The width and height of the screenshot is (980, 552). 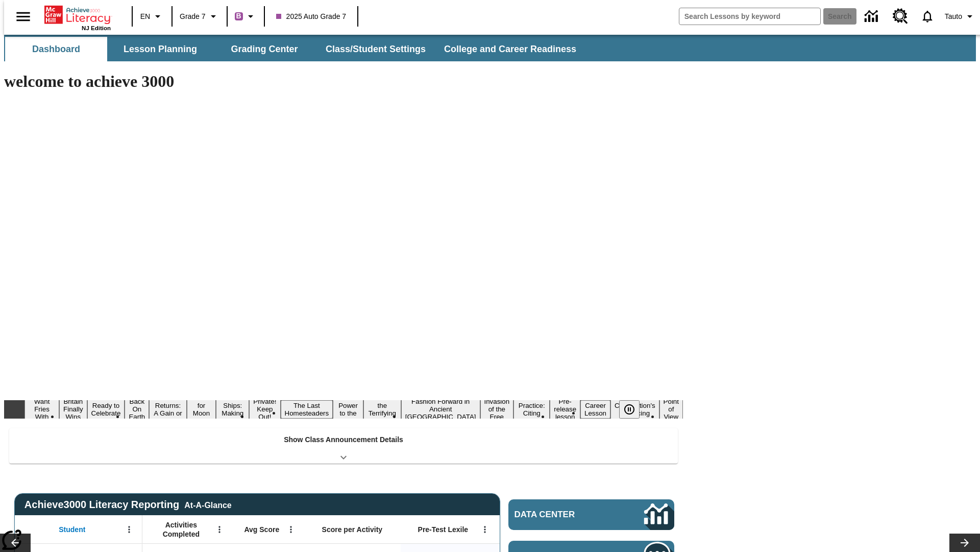 I want to click on button: Slide 18 Point of View, so click(x=672, y=409).